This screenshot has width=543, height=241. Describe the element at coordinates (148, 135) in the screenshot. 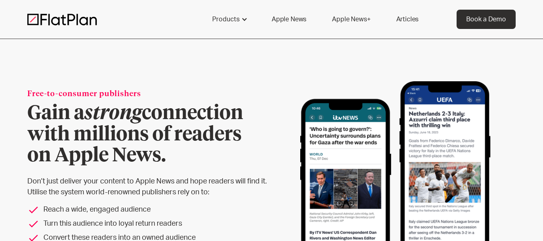

I see `h1: Gain a connection with millions of readers on Apple News.` at that location.